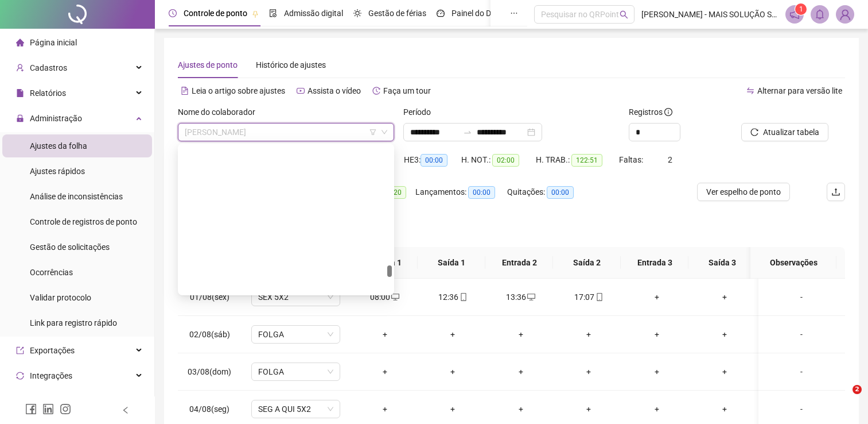 The width and height of the screenshot is (868, 424). I want to click on span: SEG A QUI 5X2, so click(295, 409).